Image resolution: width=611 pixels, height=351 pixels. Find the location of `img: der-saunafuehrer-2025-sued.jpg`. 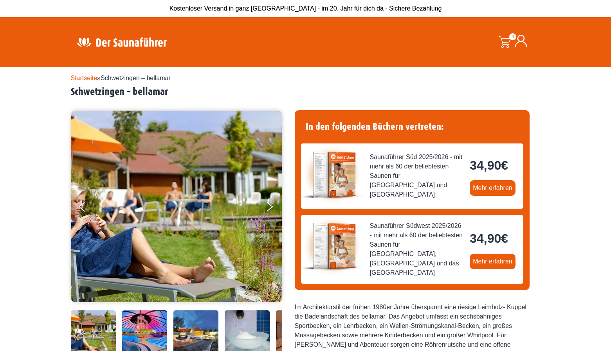

img: der-saunafuehrer-2025-sued.jpg is located at coordinates (332, 175).